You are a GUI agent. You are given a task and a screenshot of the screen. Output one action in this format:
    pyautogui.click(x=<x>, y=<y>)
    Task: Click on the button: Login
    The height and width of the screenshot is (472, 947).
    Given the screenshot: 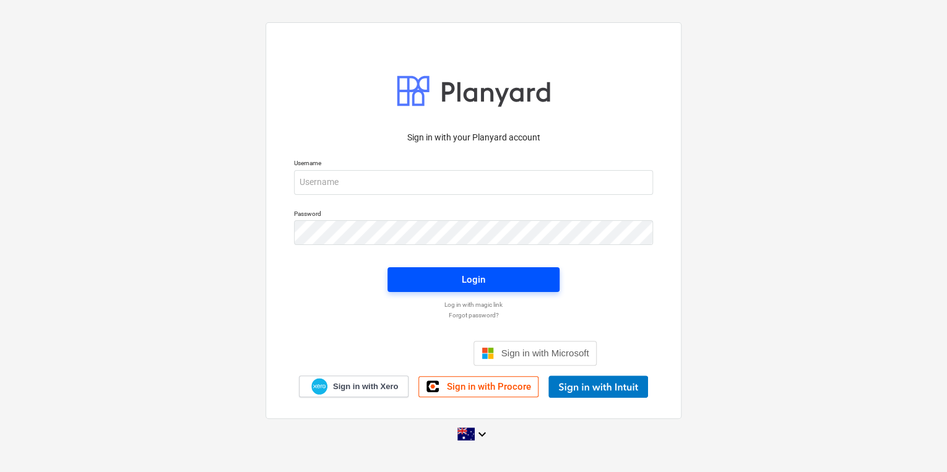 What is the action you would take?
    pyautogui.click(x=474, y=280)
    